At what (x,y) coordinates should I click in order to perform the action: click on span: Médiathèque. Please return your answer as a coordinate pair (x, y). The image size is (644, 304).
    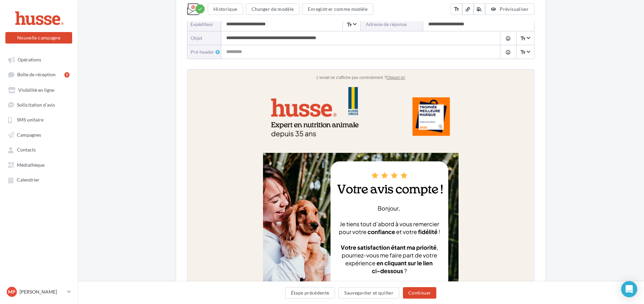
    Looking at the image, I should click on (31, 165).